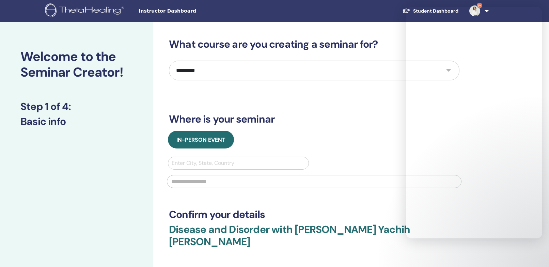 Image resolution: width=549 pixels, height=267 pixels. What do you see at coordinates (201, 140) in the screenshot?
I see `span: In-Person Event` at bounding box center [201, 140].